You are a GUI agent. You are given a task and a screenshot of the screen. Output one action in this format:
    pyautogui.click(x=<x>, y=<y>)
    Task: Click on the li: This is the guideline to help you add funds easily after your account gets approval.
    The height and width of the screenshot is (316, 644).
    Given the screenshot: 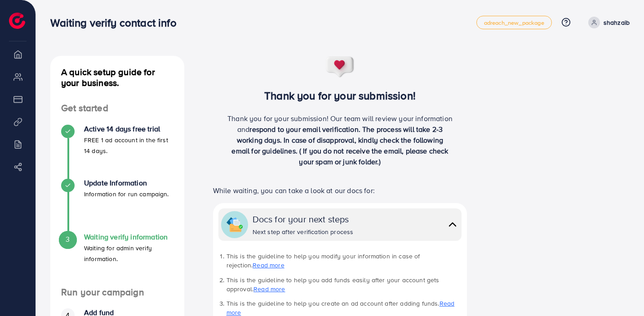 What is the action you would take?
    pyautogui.click(x=344, y=284)
    